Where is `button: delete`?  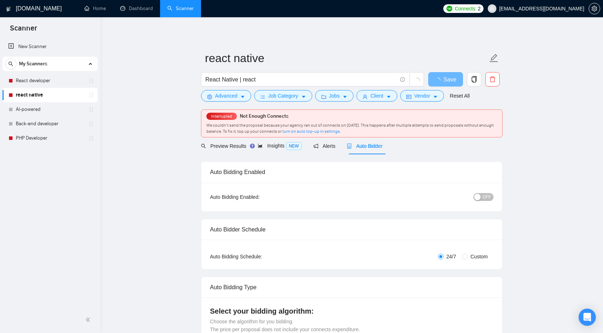 button: delete is located at coordinates (492, 79).